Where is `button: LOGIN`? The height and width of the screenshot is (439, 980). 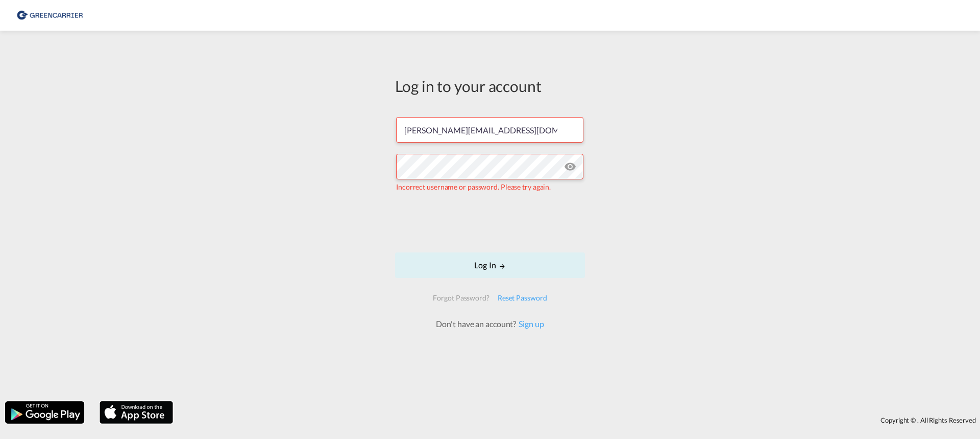 button: LOGIN is located at coordinates (490, 265).